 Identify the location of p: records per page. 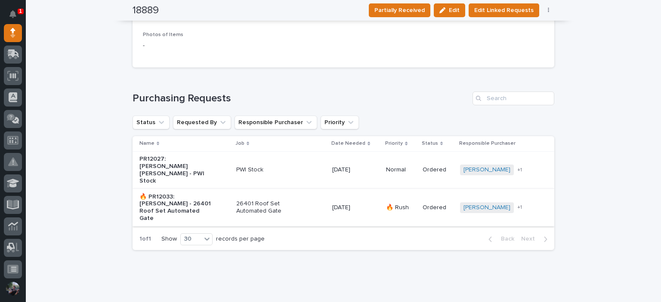
(240, 239).